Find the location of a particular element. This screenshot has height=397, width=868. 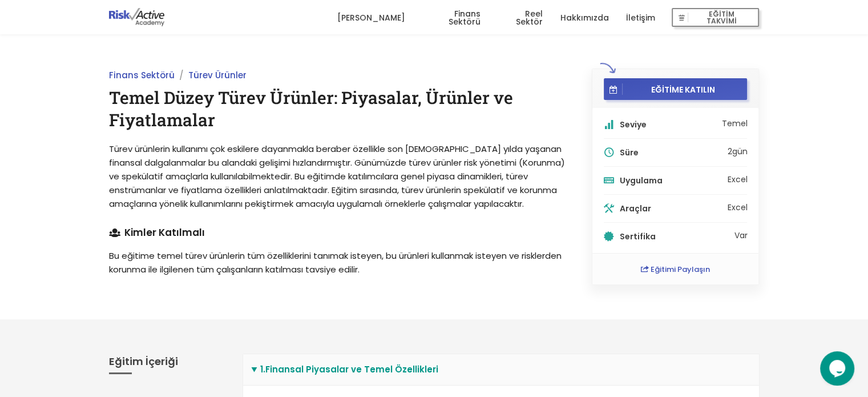

img: logo-dark.png is located at coordinates (137, 17).